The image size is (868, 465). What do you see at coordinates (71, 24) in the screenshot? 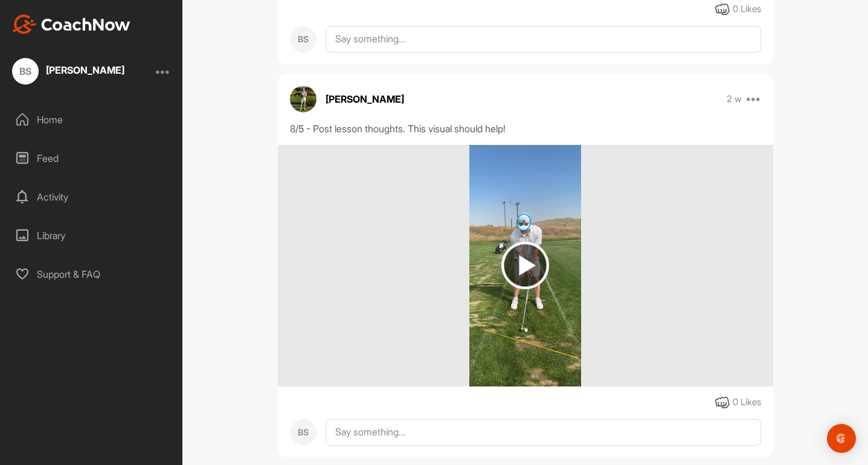
I see `img: CoachNow` at bounding box center [71, 24].